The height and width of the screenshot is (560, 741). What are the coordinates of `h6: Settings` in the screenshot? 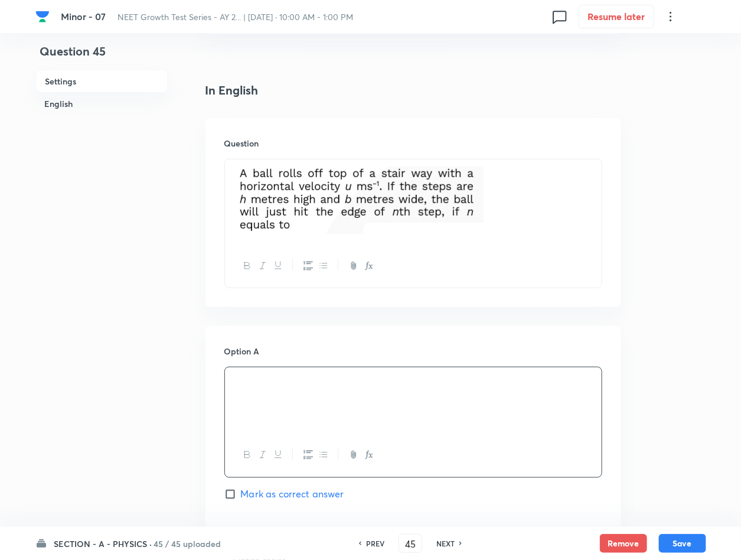 It's located at (102, 81).